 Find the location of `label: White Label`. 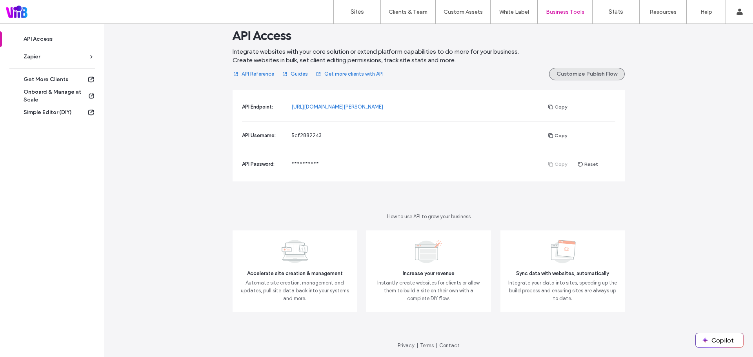

label: White Label is located at coordinates (514, 12).